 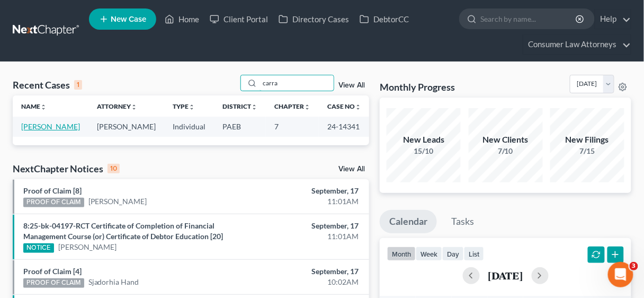 What do you see at coordinates (474, 253) in the screenshot?
I see `button: list` at bounding box center [474, 253].